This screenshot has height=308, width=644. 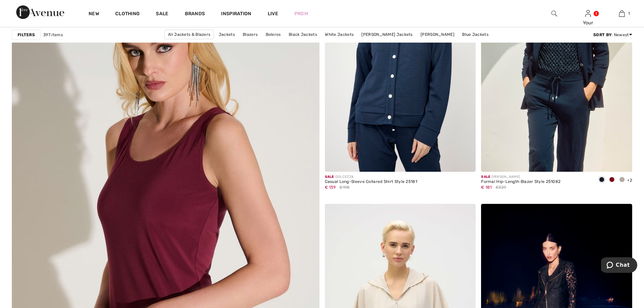 What do you see at coordinates (629, 14) in the screenshot?
I see `span: 1` at bounding box center [629, 14].